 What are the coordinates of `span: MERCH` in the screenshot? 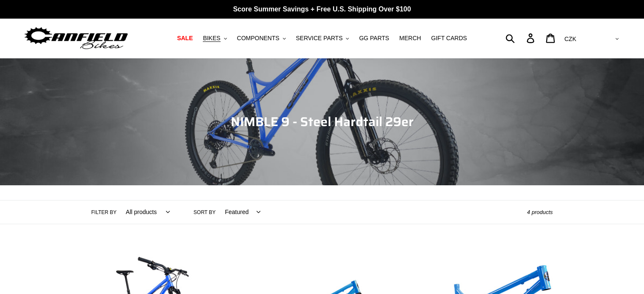 It's located at (410, 38).